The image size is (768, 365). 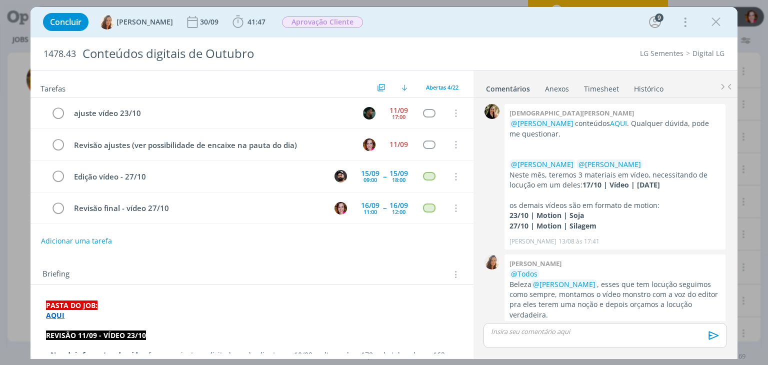 What do you see at coordinates (404, 87) in the screenshot?
I see `img: arrow-down.svg` at bounding box center [404, 87].